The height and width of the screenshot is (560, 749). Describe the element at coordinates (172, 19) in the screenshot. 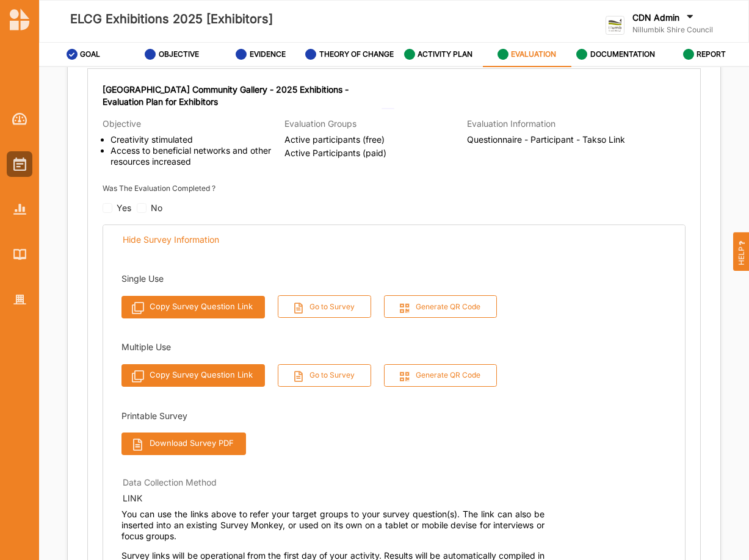

I see `label: ELCG Exhibitions 2025 [Exhibitors]` at that location.